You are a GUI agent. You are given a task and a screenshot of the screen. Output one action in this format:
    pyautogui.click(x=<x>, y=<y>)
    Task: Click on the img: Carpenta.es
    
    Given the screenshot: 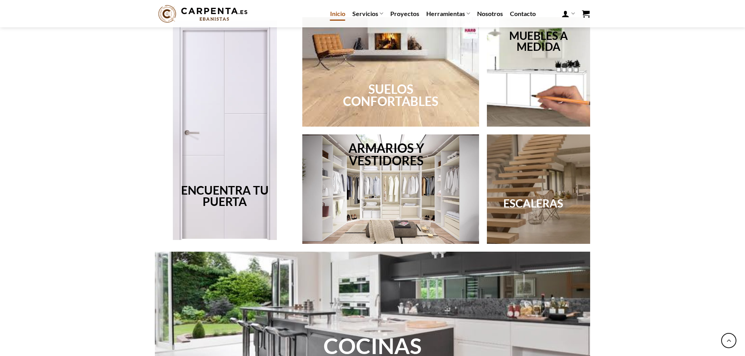 What is the action you would take?
    pyautogui.click(x=203, y=14)
    